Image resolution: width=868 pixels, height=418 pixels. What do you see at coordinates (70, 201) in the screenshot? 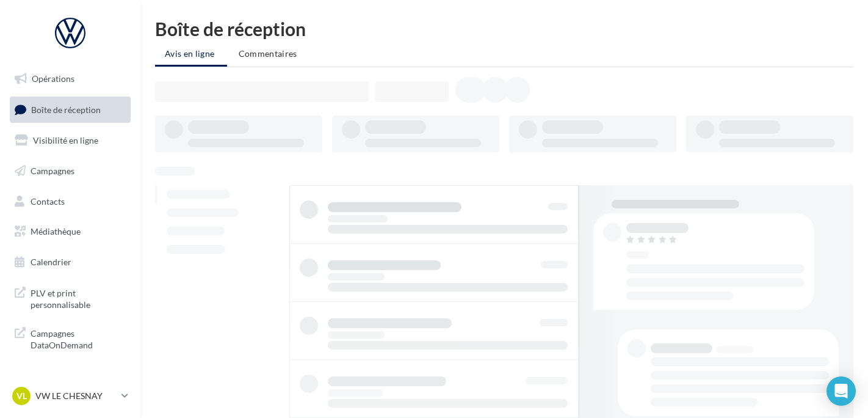
I see `a: Contacts` at bounding box center [70, 201].